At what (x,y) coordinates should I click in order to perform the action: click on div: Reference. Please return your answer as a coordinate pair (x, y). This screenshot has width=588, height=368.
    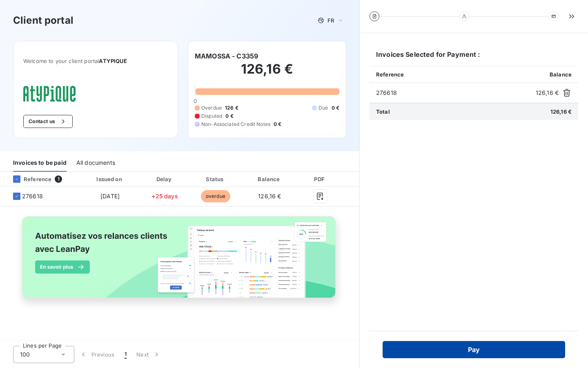
    Looking at the image, I should click on (29, 179).